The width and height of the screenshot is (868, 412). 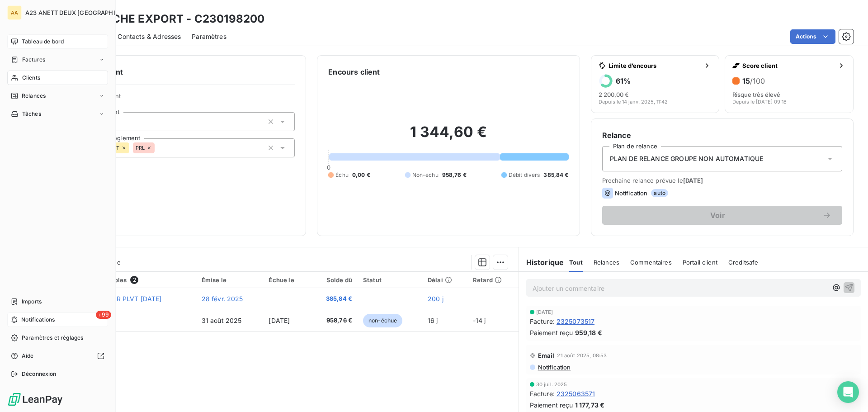 I want to click on button: Limite d’encours61%2 200,00 €Depuis le 14 janv. 2025, 11:42, so click(x=655, y=84).